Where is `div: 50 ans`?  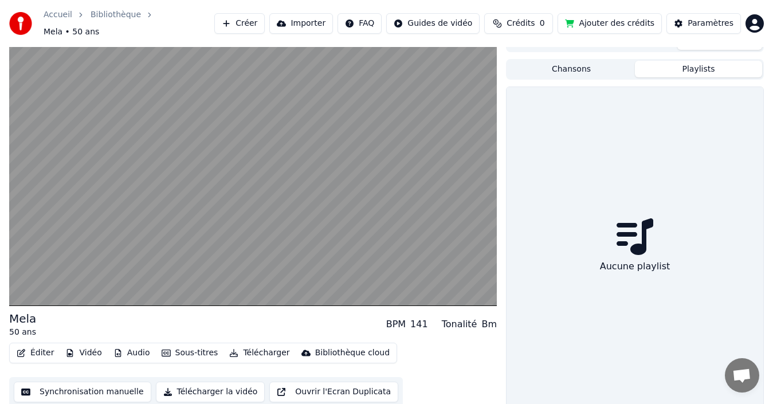 div: 50 ans is located at coordinates (22, 332).